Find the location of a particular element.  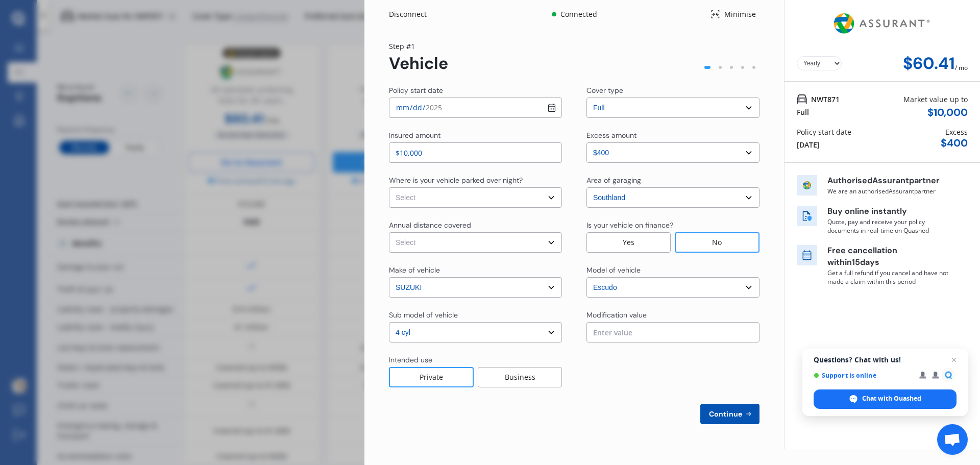

p: Get a full refund if you cancel and have not made a claim within this period is located at coordinates (889, 277).